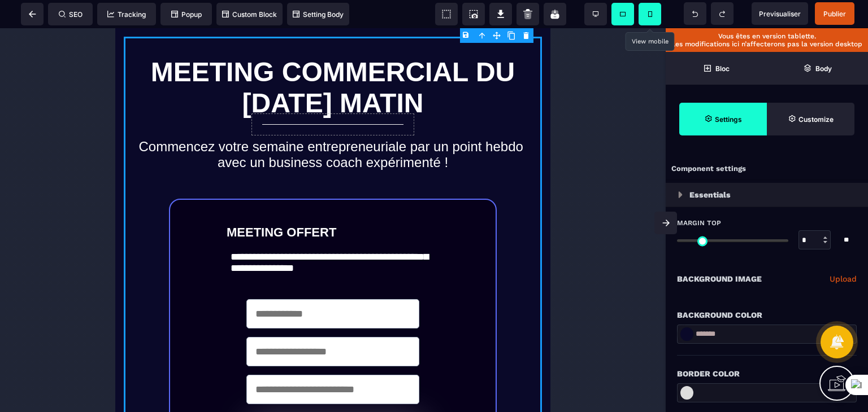 Image resolution: width=868 pixels, height=412 pixels. Describe the element at coordinates (780, 13) in the screenshot. I see `span: Preview` at that location.